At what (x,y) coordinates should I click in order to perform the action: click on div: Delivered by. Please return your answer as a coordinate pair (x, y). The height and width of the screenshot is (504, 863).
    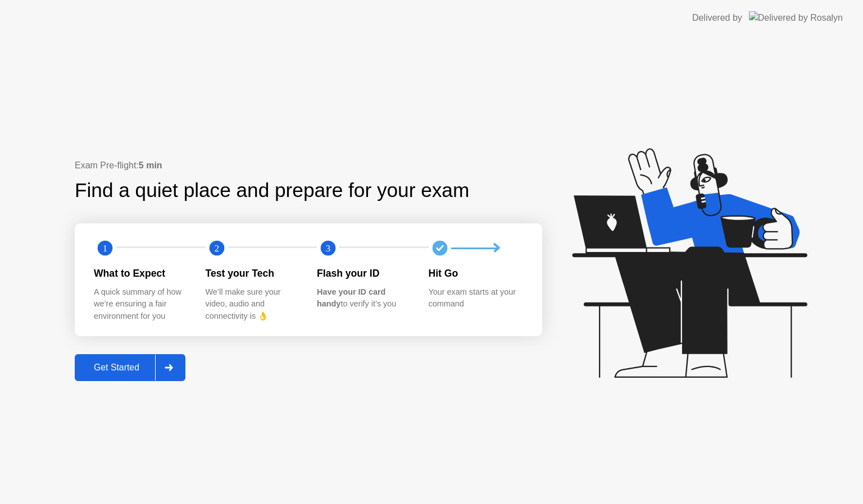
    Looking at the image, I should click on (717, 18).